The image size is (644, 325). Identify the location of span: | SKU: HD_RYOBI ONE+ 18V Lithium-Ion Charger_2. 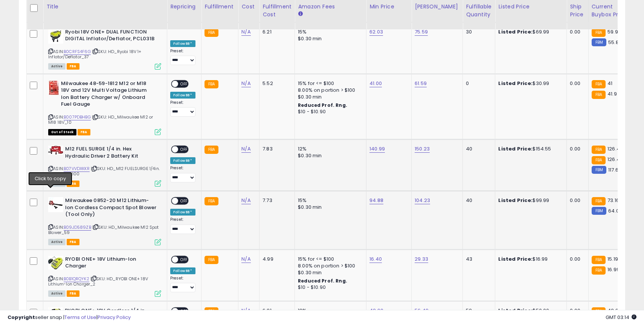
(98, 281).